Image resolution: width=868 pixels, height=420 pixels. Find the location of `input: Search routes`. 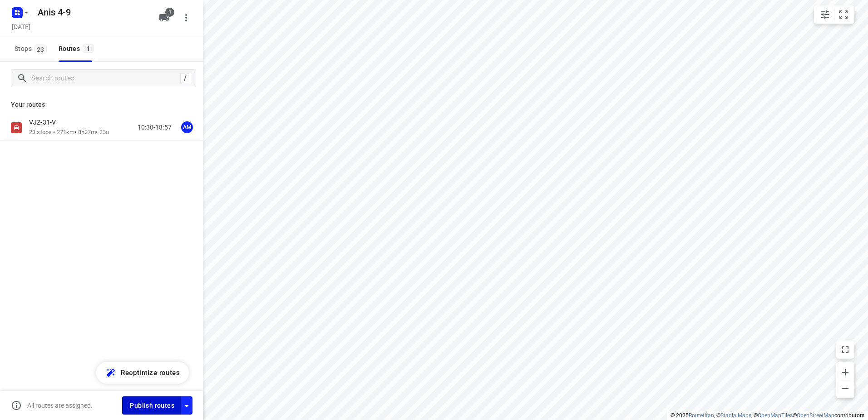

input: Search routes is located at coordinates (106, 78).